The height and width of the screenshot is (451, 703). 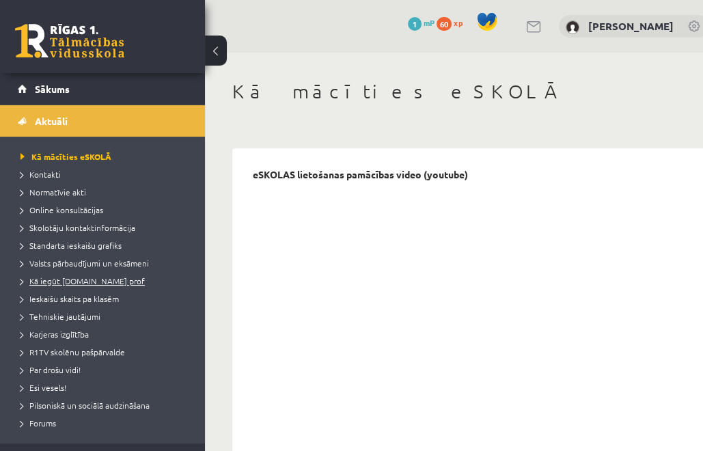 What do you see at coordinates (106, 405) in the screenshot?
I see `a: Pilsoniskā un sociālā audzināšana` at bounding box center [106, 405].